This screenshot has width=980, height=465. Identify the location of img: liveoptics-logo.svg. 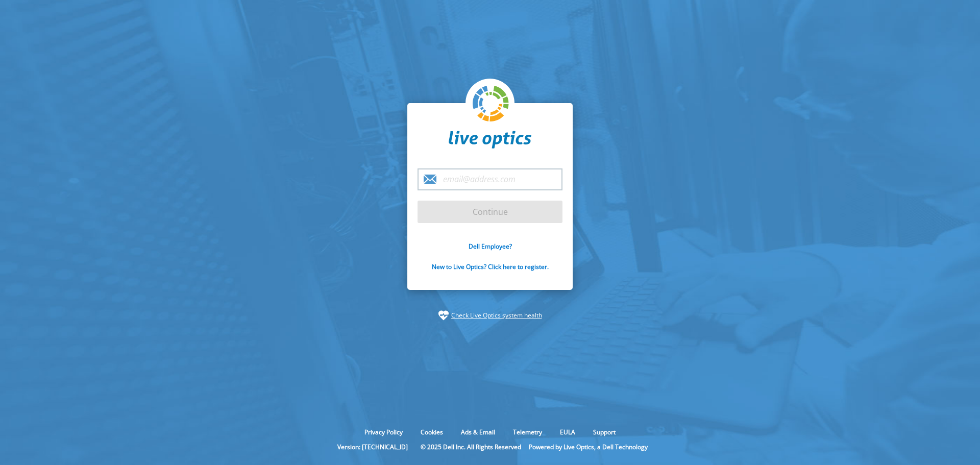
(491, 104).